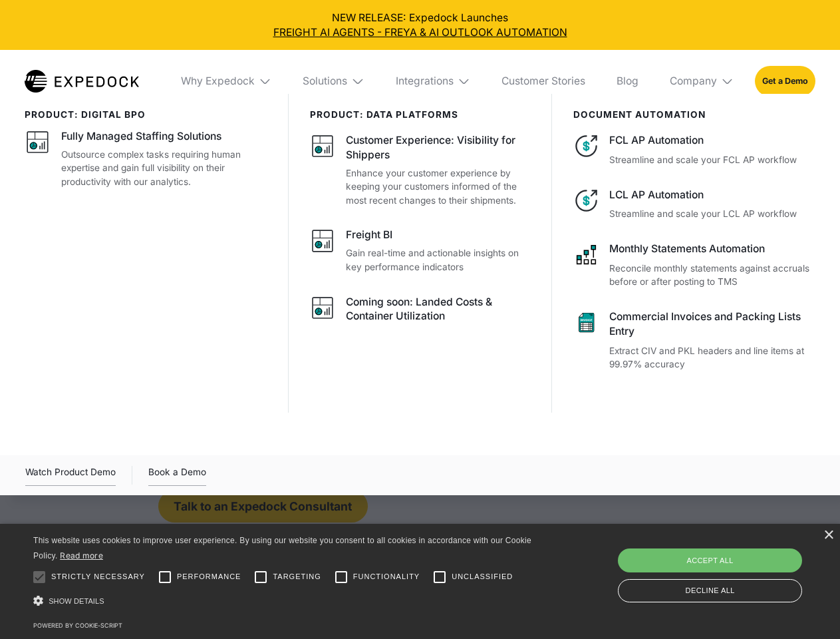  What do you see at coordinates (285, 601) in the screenshot?
I see `div: Show details` at bounding box center [285, 601].